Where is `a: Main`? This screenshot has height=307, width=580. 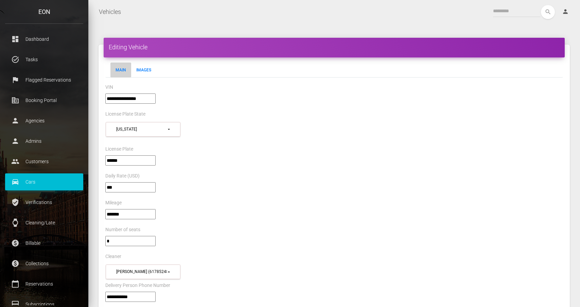 a: Main is located at coordinates (121, 70).